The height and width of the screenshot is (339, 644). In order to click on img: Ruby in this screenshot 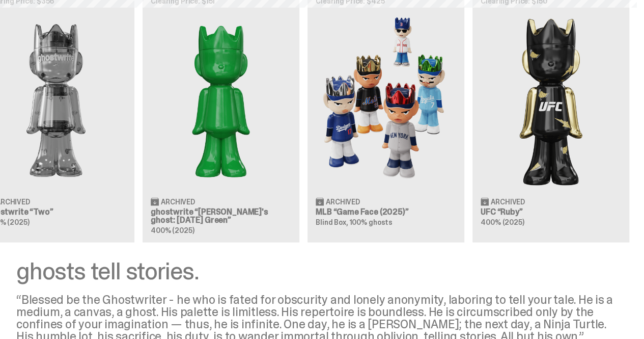, I will do `click(551, 100)`.